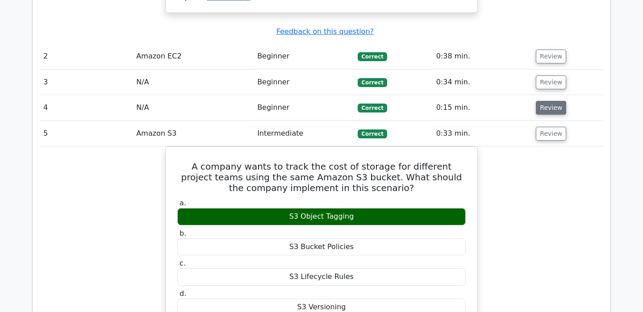 The height and width of the screenshot is (312, 643). Describe the element at coordinates (86, 56) in the screenshot. I see `td: 2` at that location.